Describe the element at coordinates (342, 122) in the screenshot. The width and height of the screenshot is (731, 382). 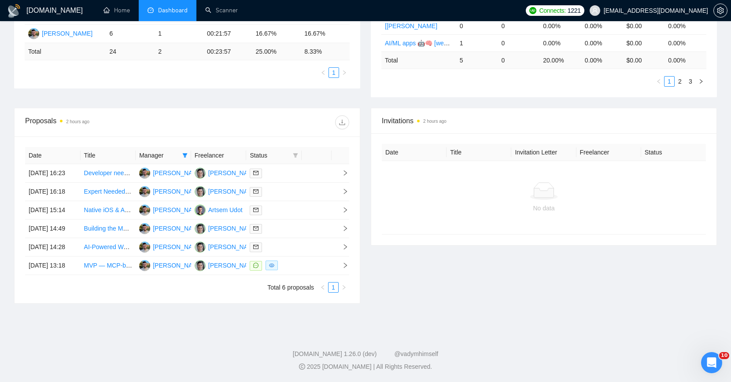
I see `span: download` at that location.